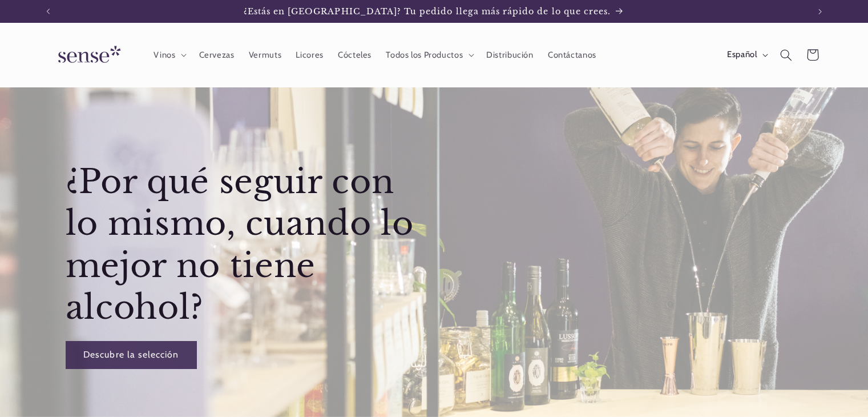 This screenshot has width=868, height=417. I want to click on span: Vinos, so click(165, 55).